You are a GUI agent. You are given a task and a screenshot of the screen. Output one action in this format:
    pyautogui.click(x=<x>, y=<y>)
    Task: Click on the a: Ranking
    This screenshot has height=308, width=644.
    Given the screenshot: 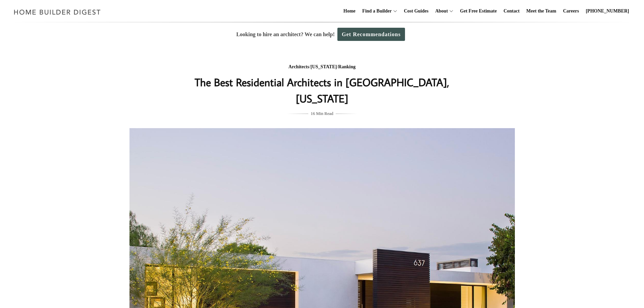 What is the action you would take?
    pyautogui.click(x=347, y=66)
    